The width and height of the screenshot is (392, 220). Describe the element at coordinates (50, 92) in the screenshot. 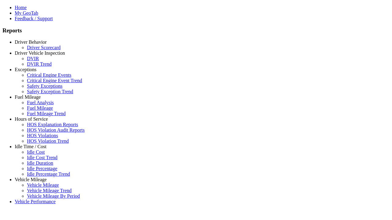

I see `a: Safety Exception Trend` at that location.